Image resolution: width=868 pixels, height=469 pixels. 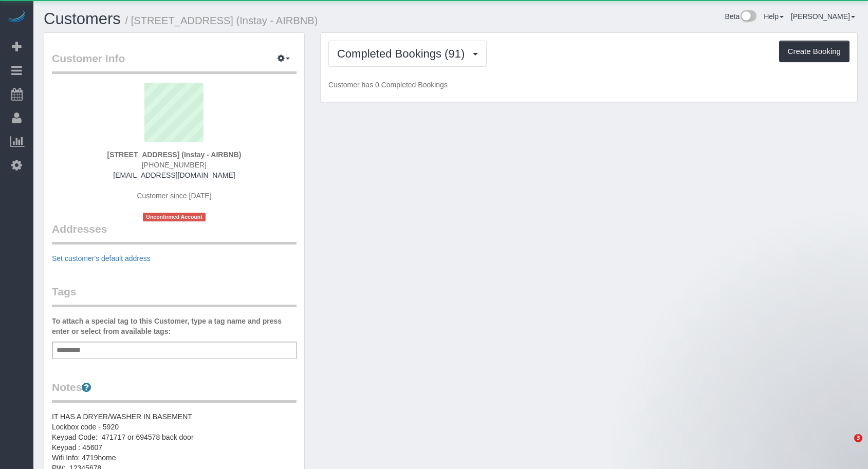 I want to click on a: Customers, so click(x=82, y=19).